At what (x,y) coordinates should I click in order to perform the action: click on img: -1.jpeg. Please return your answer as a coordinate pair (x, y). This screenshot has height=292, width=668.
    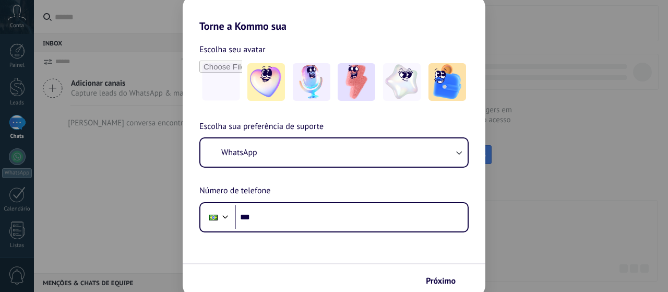
    Looking at the image, I should click on (266, 82).